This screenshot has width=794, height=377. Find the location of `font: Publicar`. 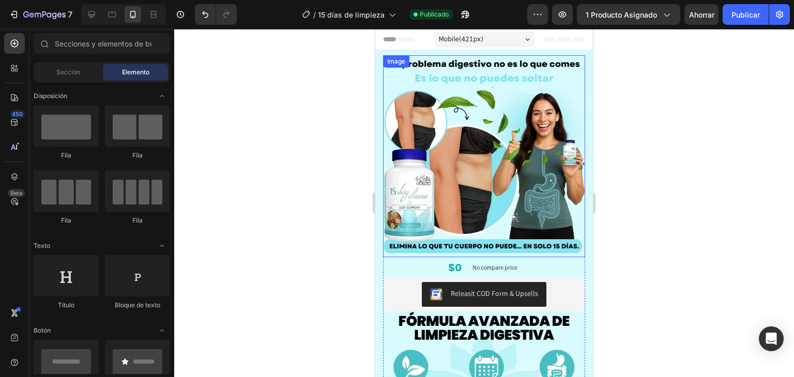

font: Publicar is located at coordinates (745, 14).